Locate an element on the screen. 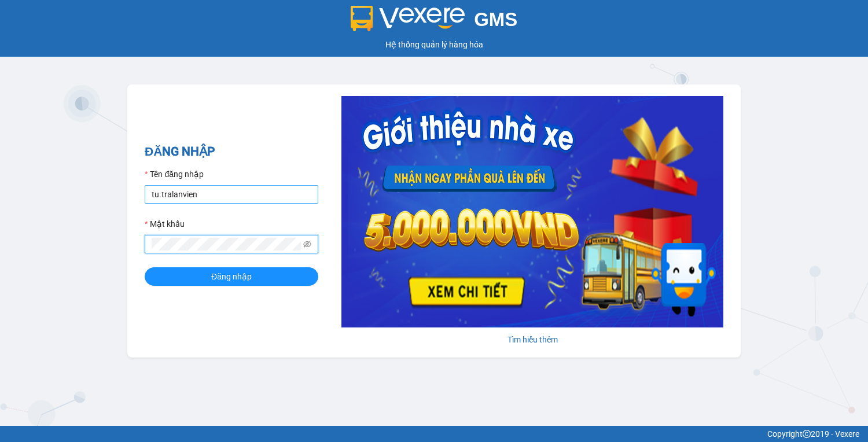 The width and height of the screenshot is (868, 442). div: Tìm hiểu thêm is located at coordinates (532, 339).